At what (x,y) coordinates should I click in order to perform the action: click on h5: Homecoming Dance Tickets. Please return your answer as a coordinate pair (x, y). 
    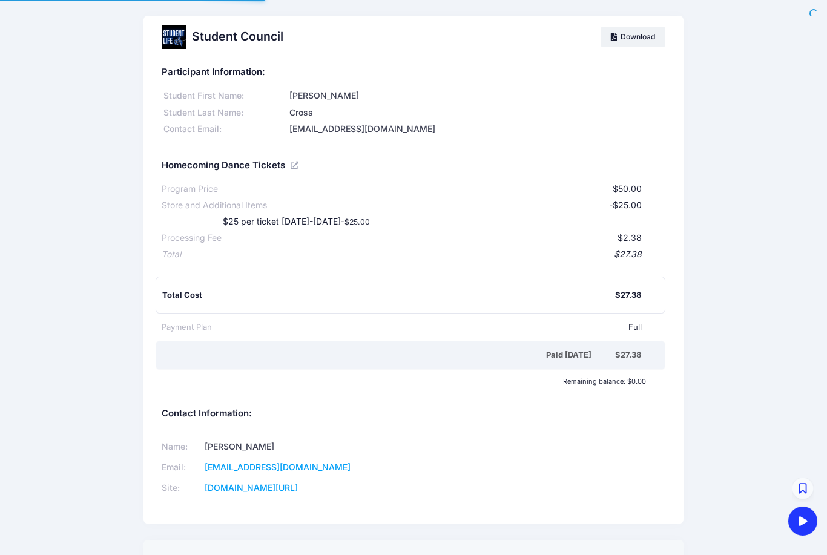
    Looking at the image, I should click on (223, 166).